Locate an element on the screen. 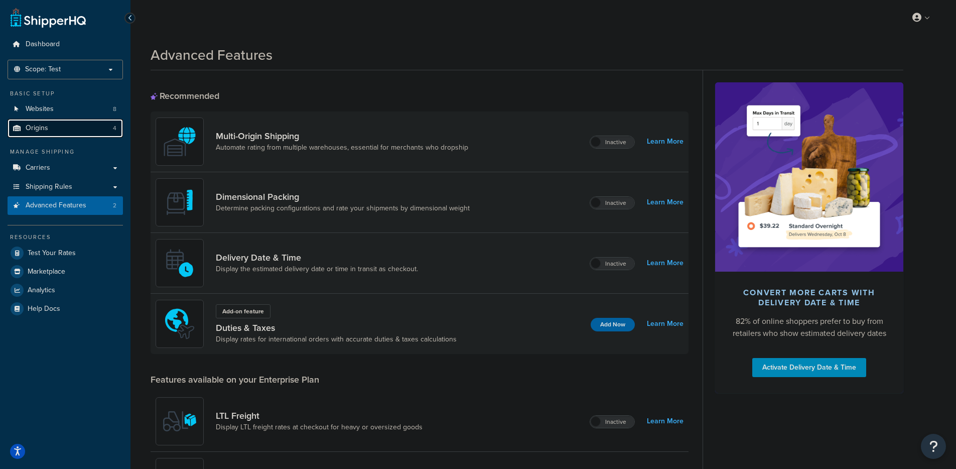  a: Help Docs is located at coordinates (65, 309).